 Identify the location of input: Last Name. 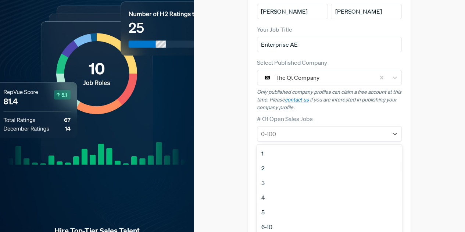
(366, 11).